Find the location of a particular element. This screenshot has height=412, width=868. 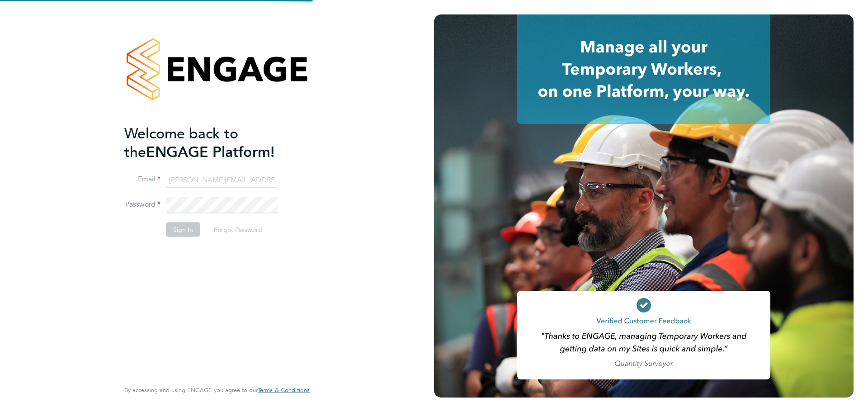

label: Email is located at coordinates (142, 179).